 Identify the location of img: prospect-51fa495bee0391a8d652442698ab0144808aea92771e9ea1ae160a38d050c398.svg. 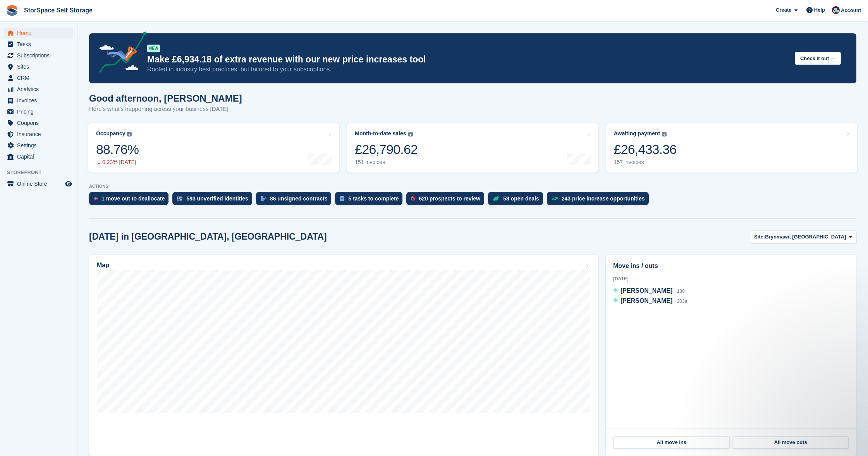
(413, 198).